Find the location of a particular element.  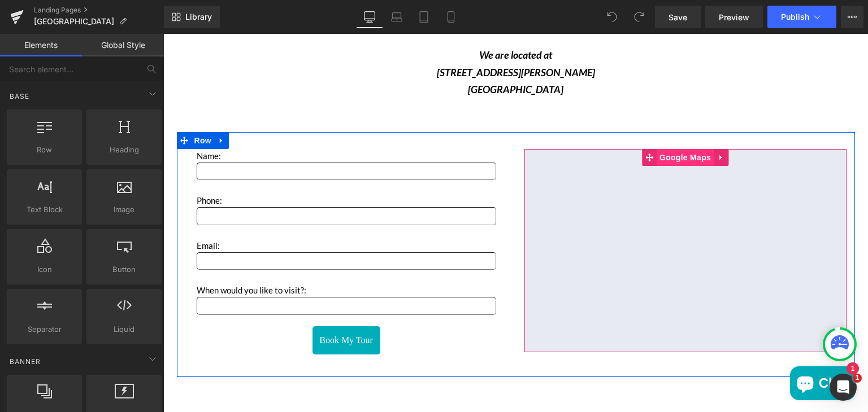

button: Publish is located at coordinates (802, 17).